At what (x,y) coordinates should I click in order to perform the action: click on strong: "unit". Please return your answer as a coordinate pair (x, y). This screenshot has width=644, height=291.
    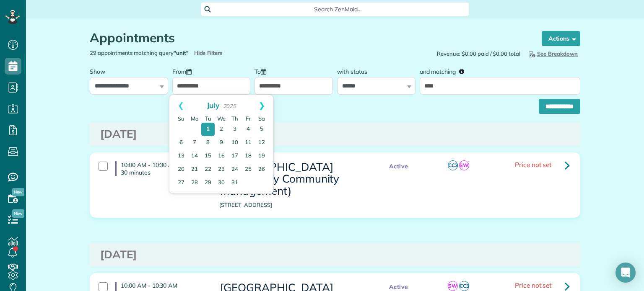
    Looking at the image, I should click on (181, 53).